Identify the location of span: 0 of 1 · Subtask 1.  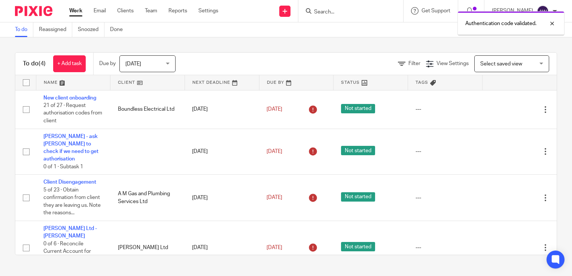
(63, 167).